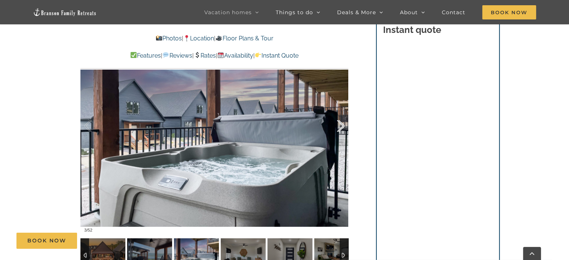 This screenshot has width=569, height=260. Describe the element at coordinates (205, 55) in the screenshot. I see `a: Rates` at that location.